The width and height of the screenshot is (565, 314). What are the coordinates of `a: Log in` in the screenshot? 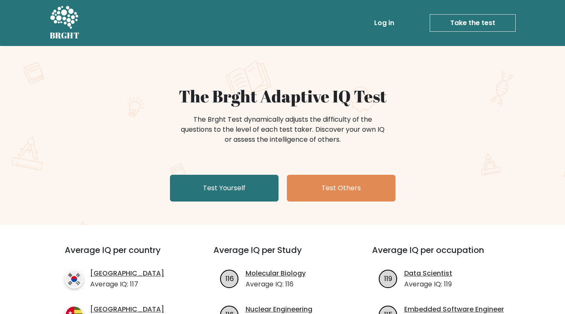 It's located at (384, 23).